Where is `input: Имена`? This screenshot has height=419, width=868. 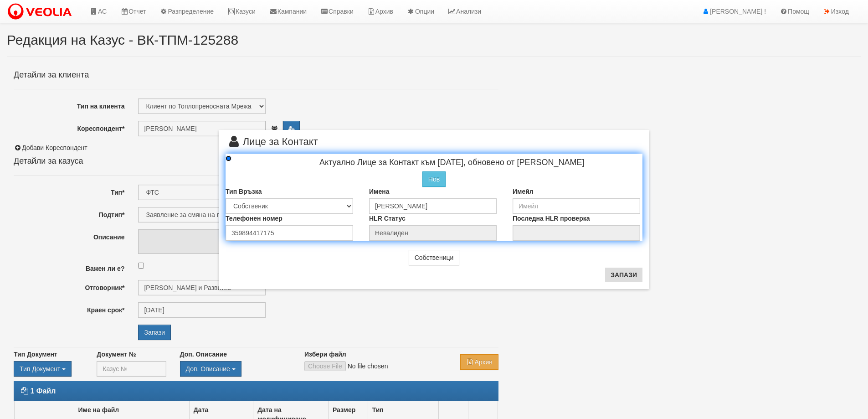
input: Имена is located at coordinates (433, 207).